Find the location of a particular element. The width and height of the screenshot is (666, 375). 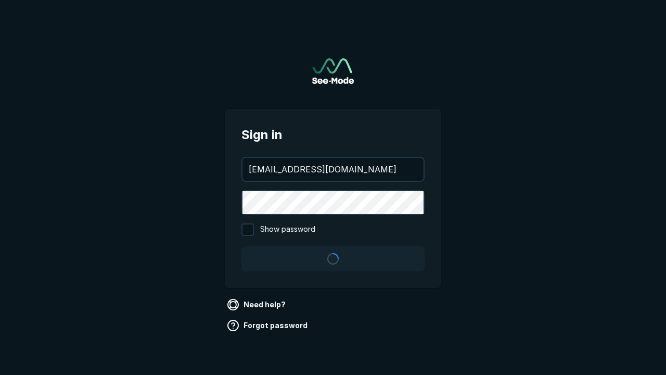

input: your@email.com is located at coordinates (333, 169).